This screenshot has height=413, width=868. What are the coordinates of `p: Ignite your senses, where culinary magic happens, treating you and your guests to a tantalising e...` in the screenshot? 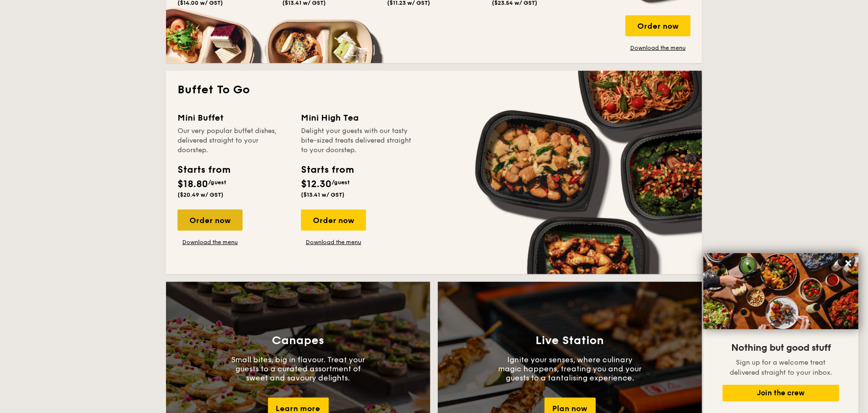 It's located at (570, 368).